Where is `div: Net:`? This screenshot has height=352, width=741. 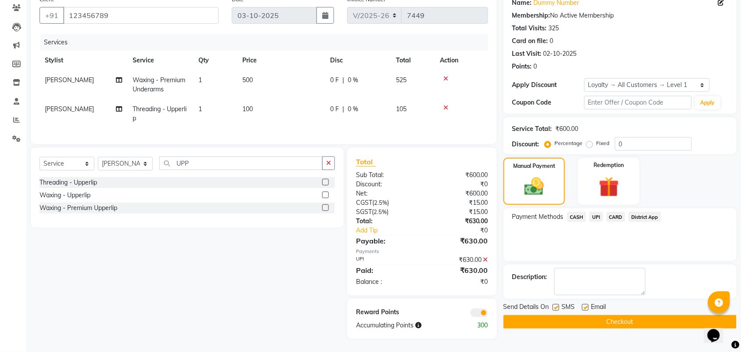 div: Net: is located at coordinates (386, 193).